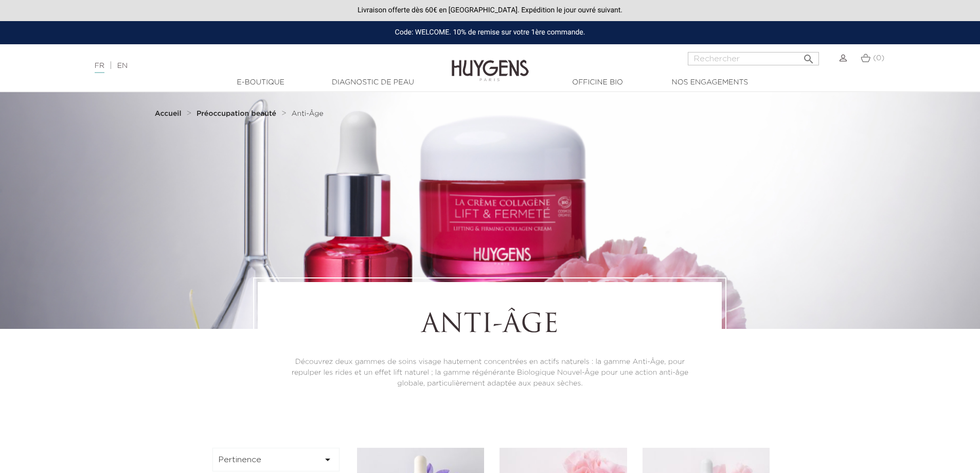  I want to click on a: Anti-Âge, so click(308, 114).